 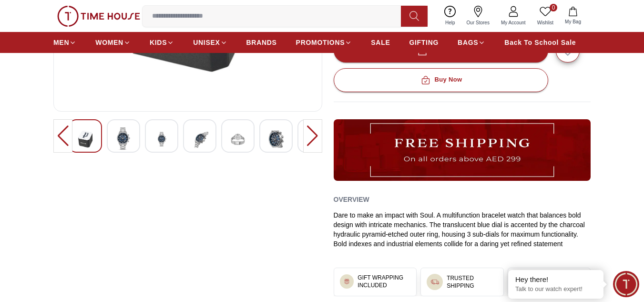 I want to click on span: Our Stores, so click(x=478, y=23).